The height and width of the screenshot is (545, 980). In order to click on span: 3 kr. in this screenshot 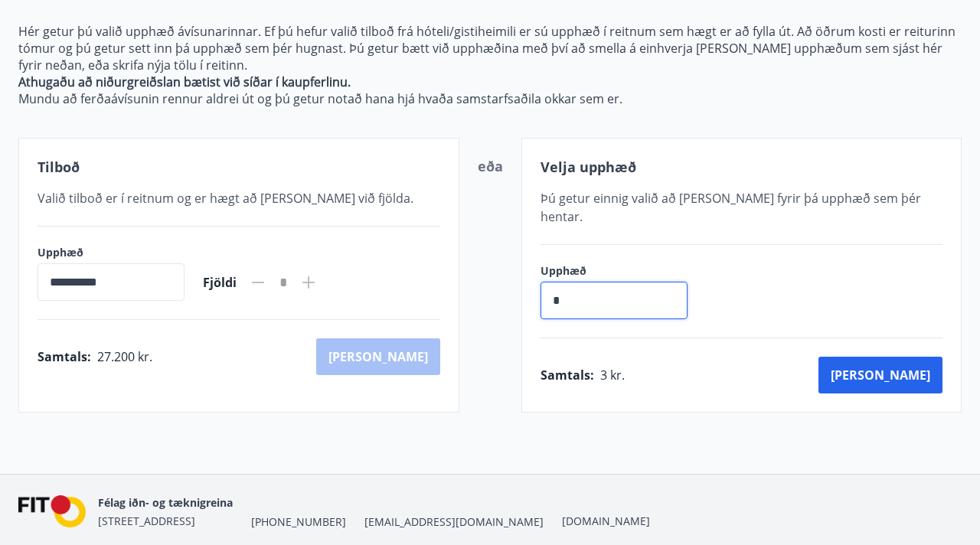, I will do `click(612, 375)`.